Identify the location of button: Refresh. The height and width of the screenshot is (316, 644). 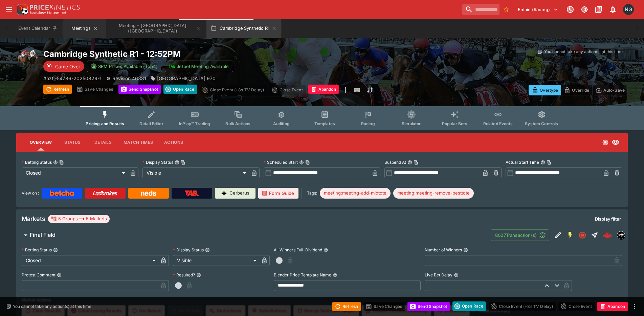
(346, 307).